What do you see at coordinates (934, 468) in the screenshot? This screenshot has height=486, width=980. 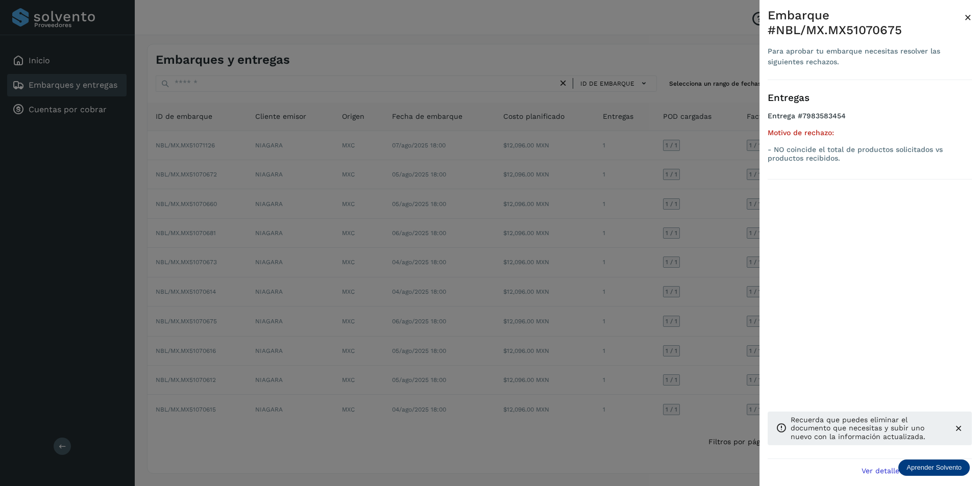 I see `p: Aprender Solvento` at bounding box center [934, 468].